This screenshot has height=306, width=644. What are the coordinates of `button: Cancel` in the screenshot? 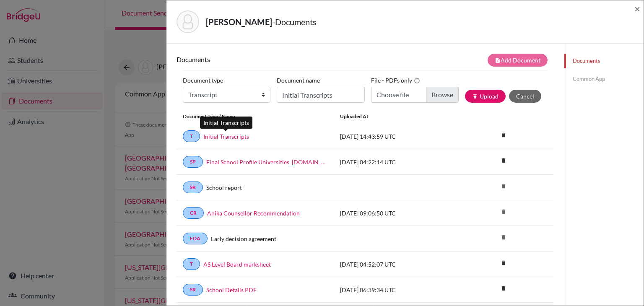 It's located at (525, 96).